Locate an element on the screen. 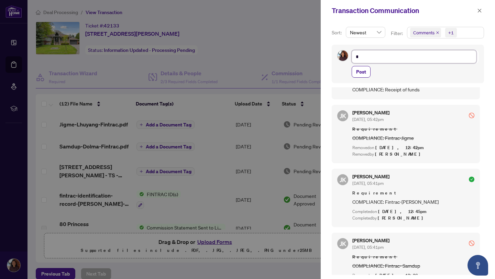  span: check-circle is located at coordinates (472, 180).